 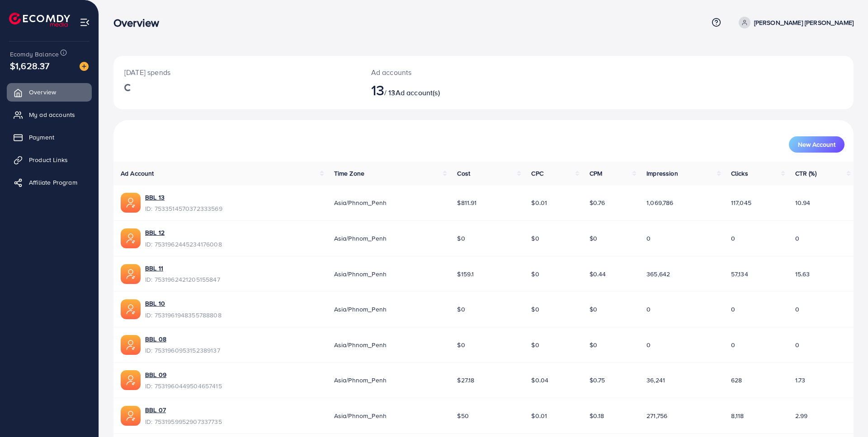 What do you see at coordinates (154, 268) in the screenshot?
I see `a: BBL 11` at bounding box center [154, 268].